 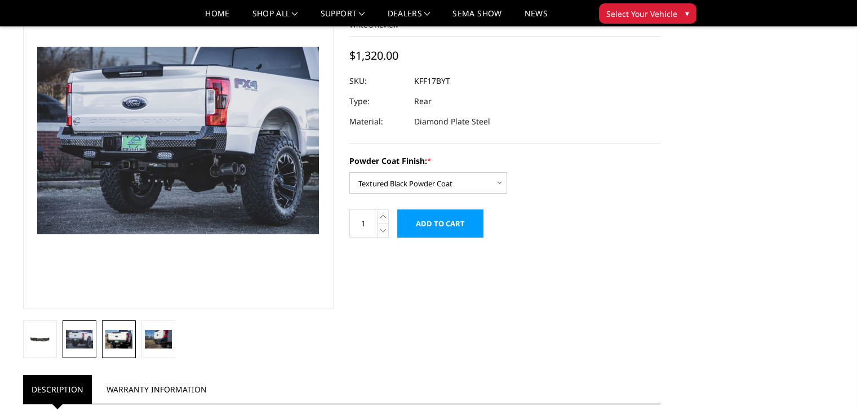 What do you see at coordinates (829, 384) in the screenshot?
I see `div: Chat Widget` at bounding box center [829, 384].